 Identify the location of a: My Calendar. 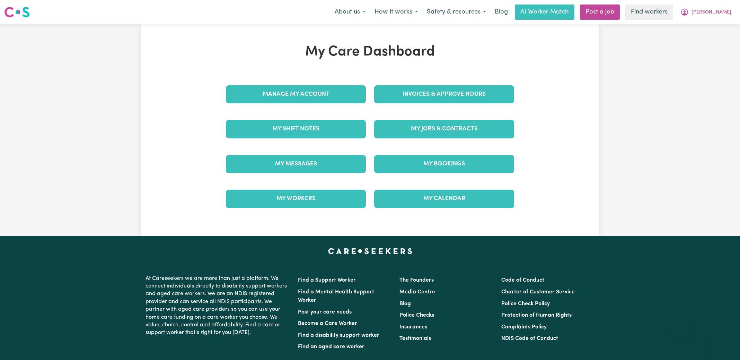
(444, 198).